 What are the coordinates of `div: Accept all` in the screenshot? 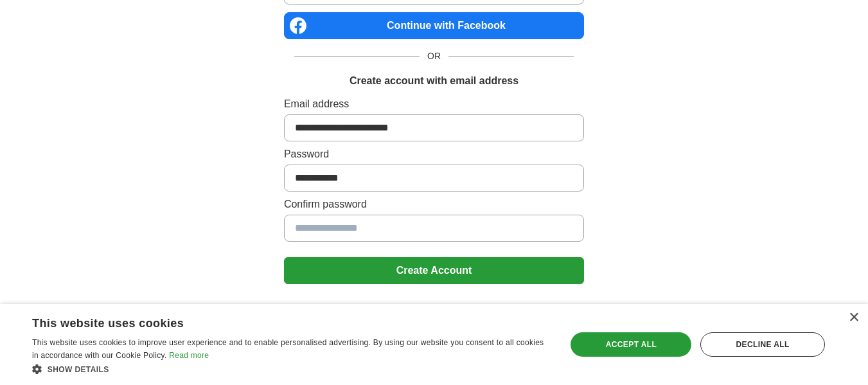 It's located at (631, 344).